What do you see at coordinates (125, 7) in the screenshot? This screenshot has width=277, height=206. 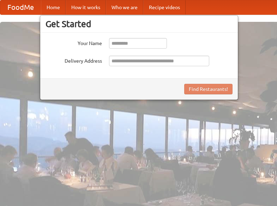 I see `a: Who we are` at bounding box center [125, 7].